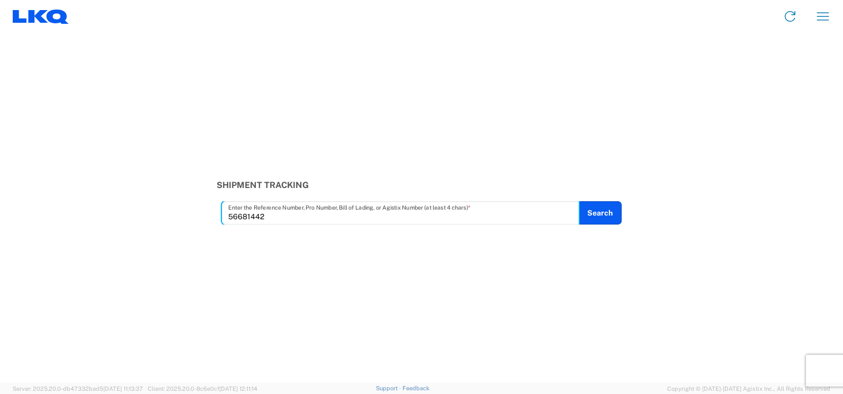  I want to click on span: Server: 2025.20.0-db47332bad5, so click(78, 389).